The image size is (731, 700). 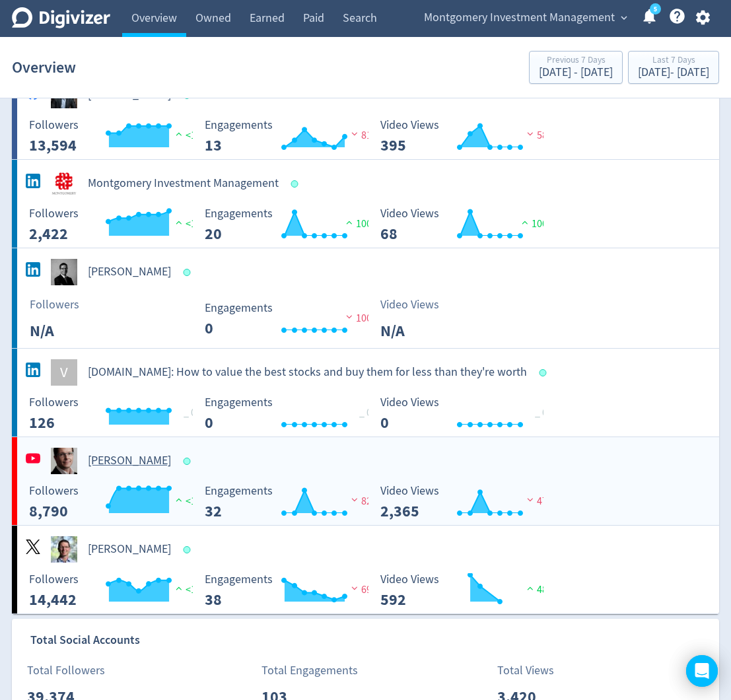 I want to click on img: Montgomery Investment Management undefined, so click(x=64, y=183).